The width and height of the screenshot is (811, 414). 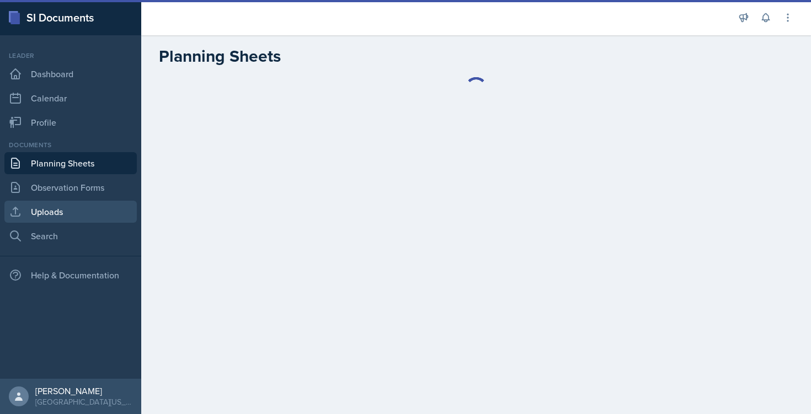 I want to click on a: Dashboard, so click(x=71, y=74).